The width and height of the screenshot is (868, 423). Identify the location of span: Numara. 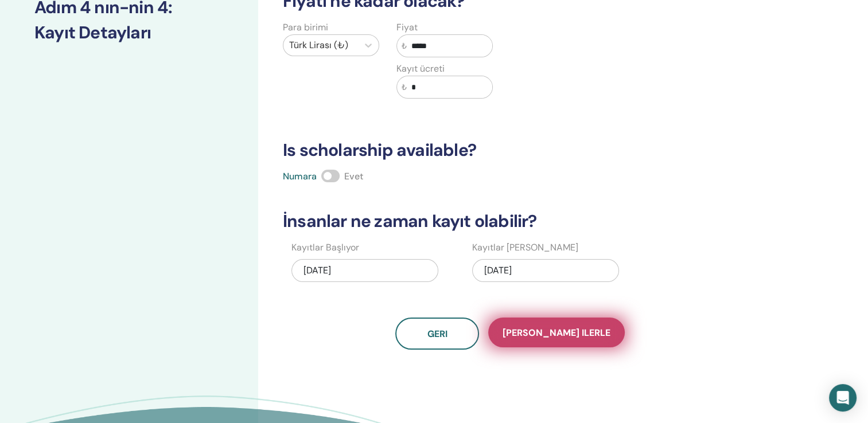
(299, 176).